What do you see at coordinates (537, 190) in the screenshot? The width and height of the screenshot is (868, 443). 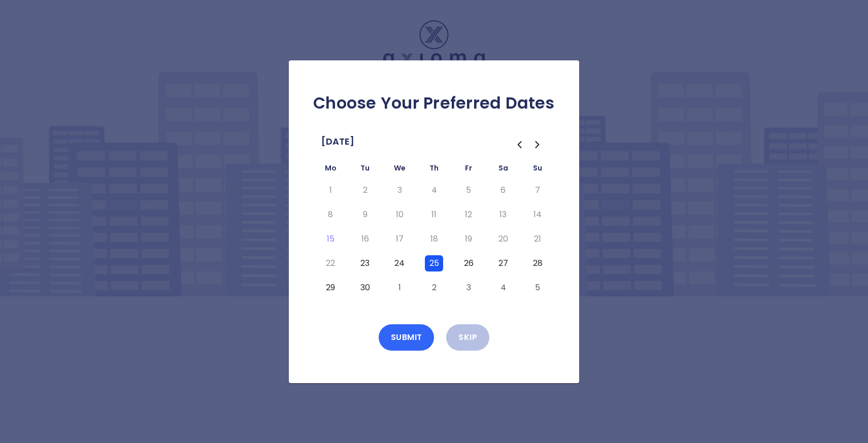 I see `button: Sunday, September 7th, 2025` at bounding box center [537, 190].